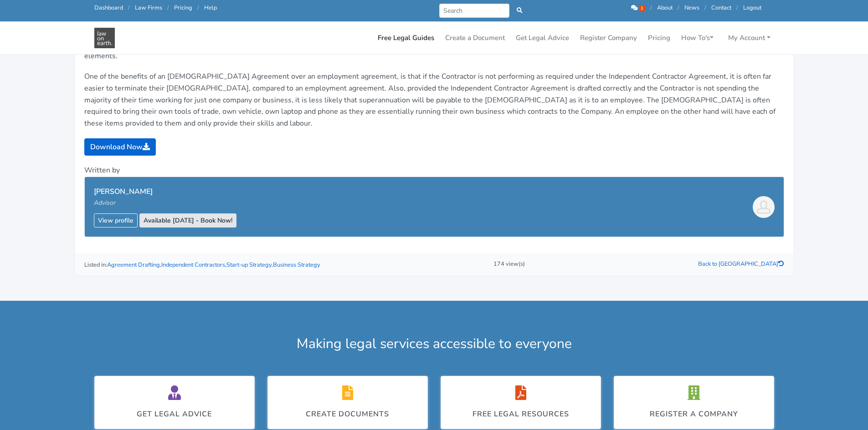 The image size is (868, 430). Describe the element at coordinates (165, 203) in the screenshot. I see `p: Advisor` at that location.